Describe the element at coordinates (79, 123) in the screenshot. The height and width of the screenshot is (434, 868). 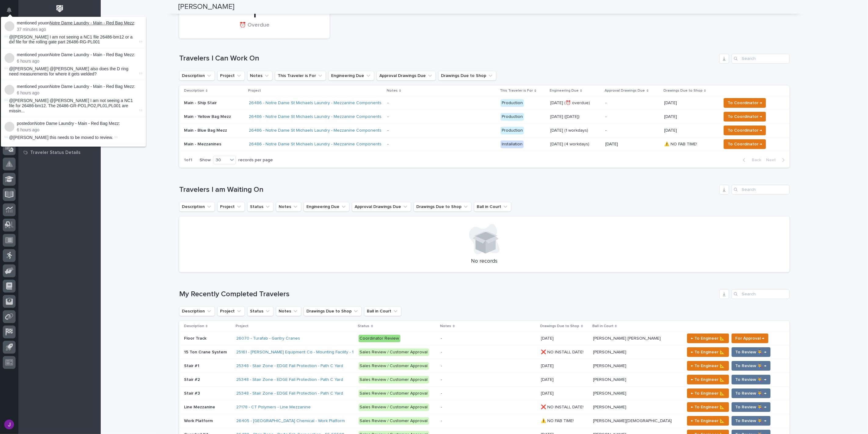
I see `p: posted on :` at that location.